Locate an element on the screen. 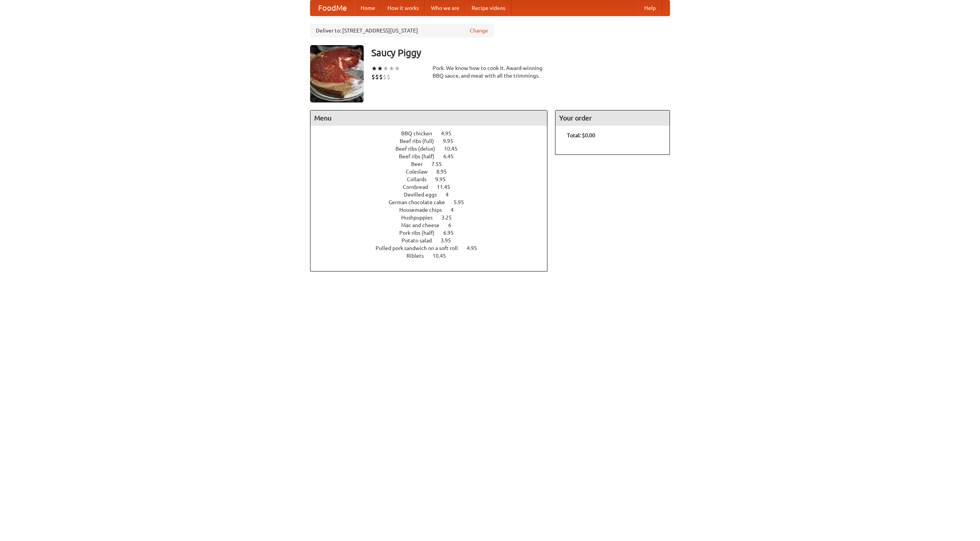 This screenshot has height=541, width=980. span: 3.95 is located at coordinates (449, 240).